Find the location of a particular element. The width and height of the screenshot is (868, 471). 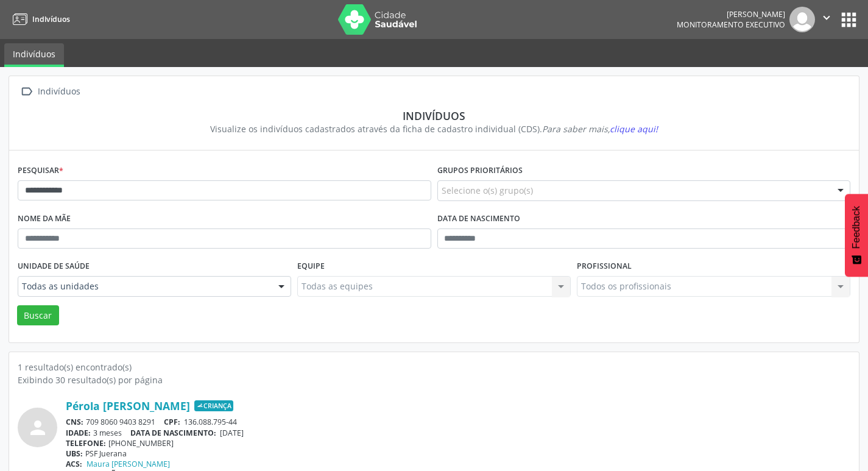

span: Monitoramento Executivo is located at coordinates (731, 25).